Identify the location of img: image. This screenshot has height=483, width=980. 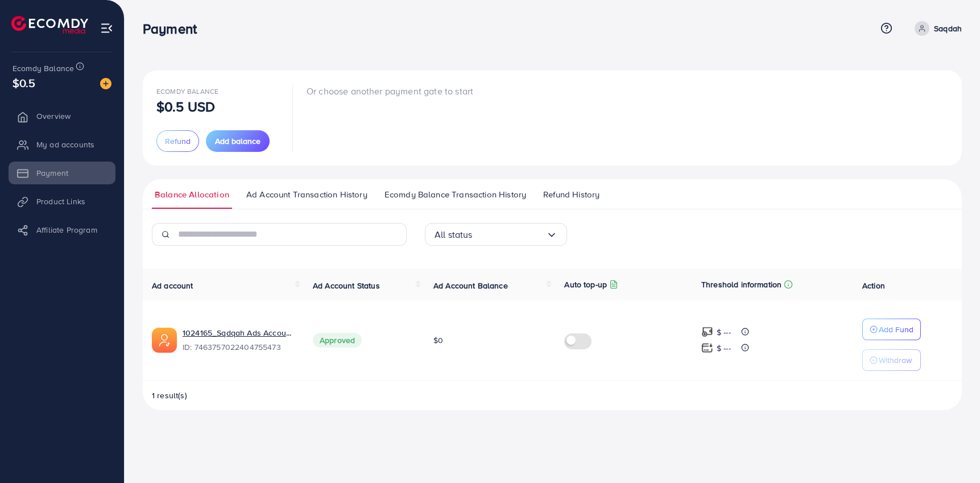
(106, 84).